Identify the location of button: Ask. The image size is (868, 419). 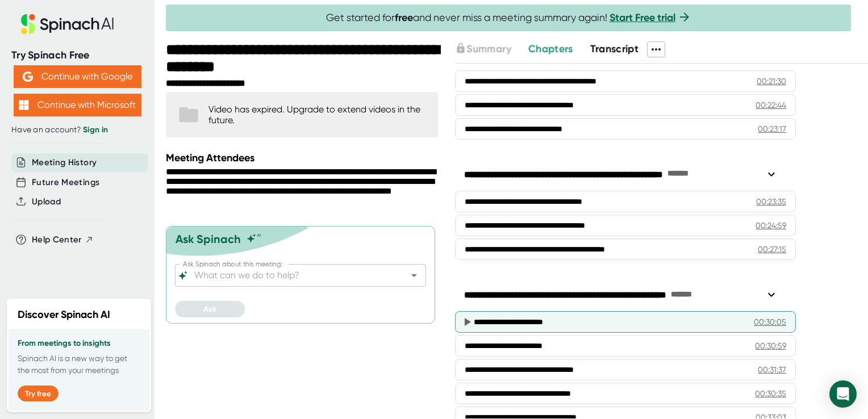
(209, 309).